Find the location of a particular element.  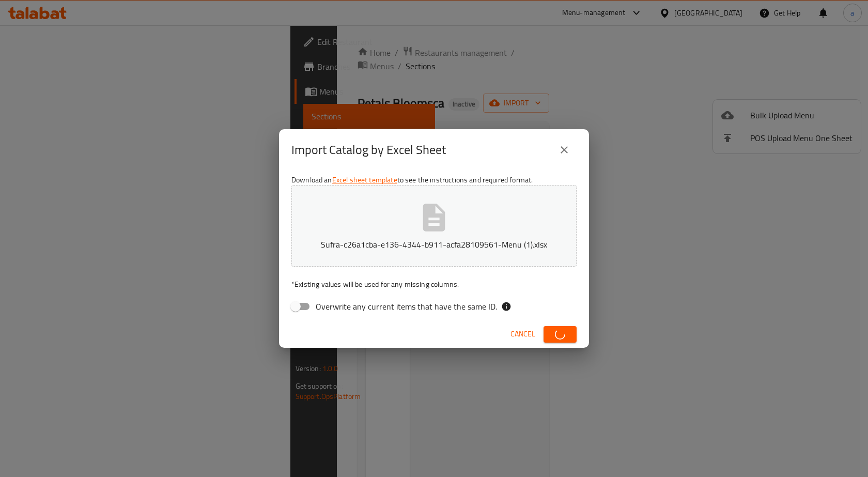

a: Excel sheet template is located at coordinates (365, 180).